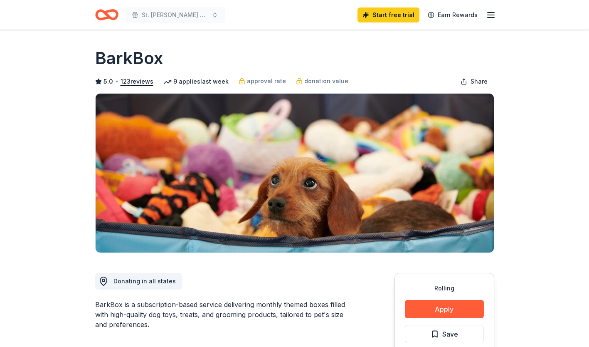 This screenshot has width=589, height=347. What do you see at coordinates (129, 58) in the screenshot?
I see `h1: BarkBox` at bounding box center [129, 58].